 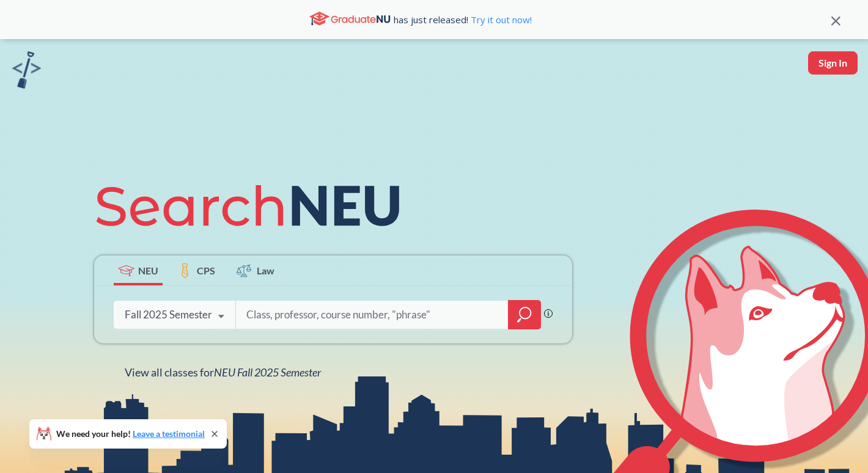 What do you see at coordinates (169, 433) in the screenshot?
I see `a: Leave a testimonial` at bounding box center [169, 433].